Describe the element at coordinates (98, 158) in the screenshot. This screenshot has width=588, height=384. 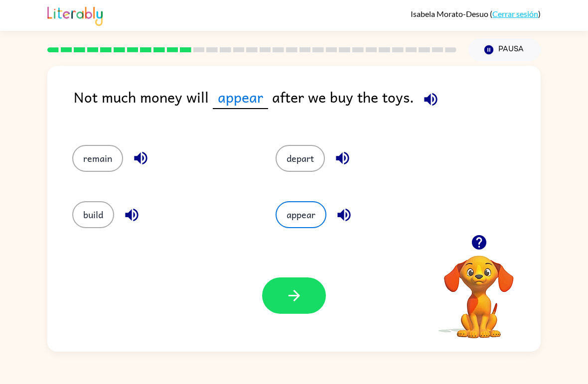
I see `button: remain` at that location.